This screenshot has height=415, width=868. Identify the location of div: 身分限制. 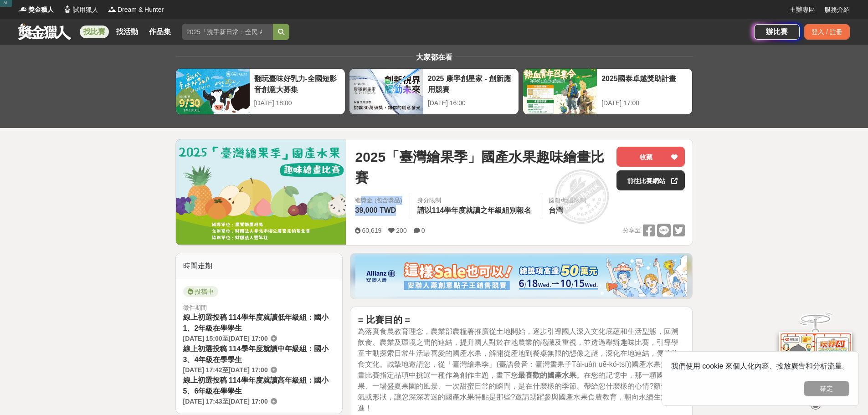
(476, 200).